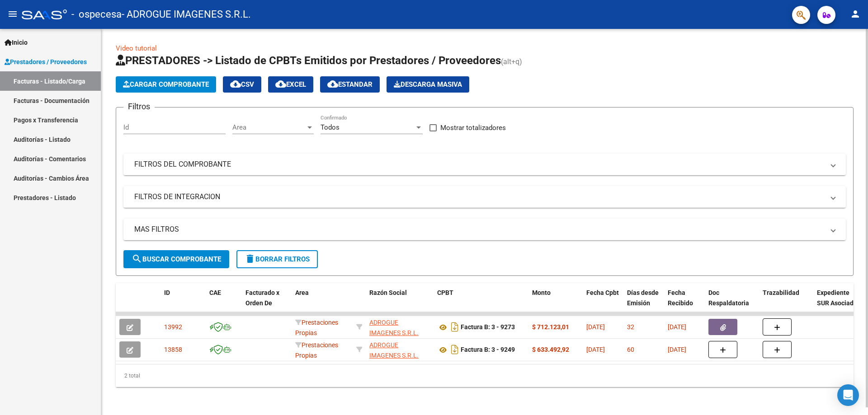 Image resolution: width=868 pixels, height=415 pixels. Describe the element at coordinates (277, 259) in the screenshot. I see `span: Borrar Filtros` at that location.